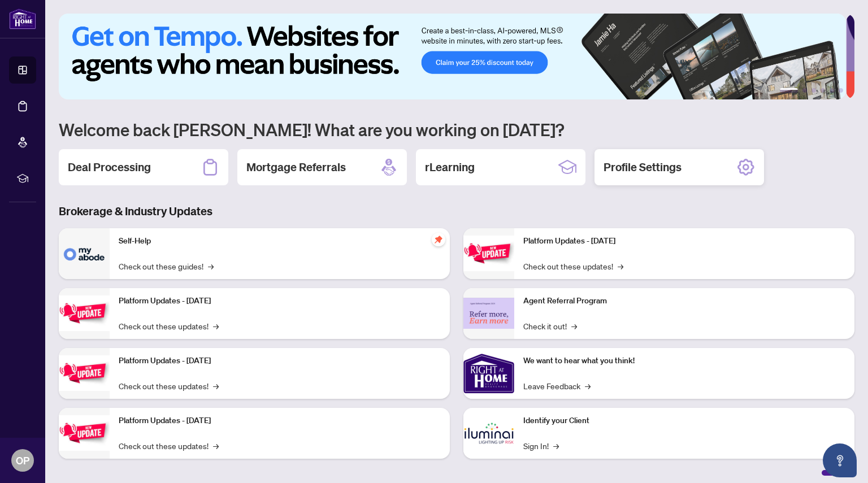  What do you see at coordinates (805, 90) in the screenshot?
I see `button: 2` at bounding box center [805, 90].